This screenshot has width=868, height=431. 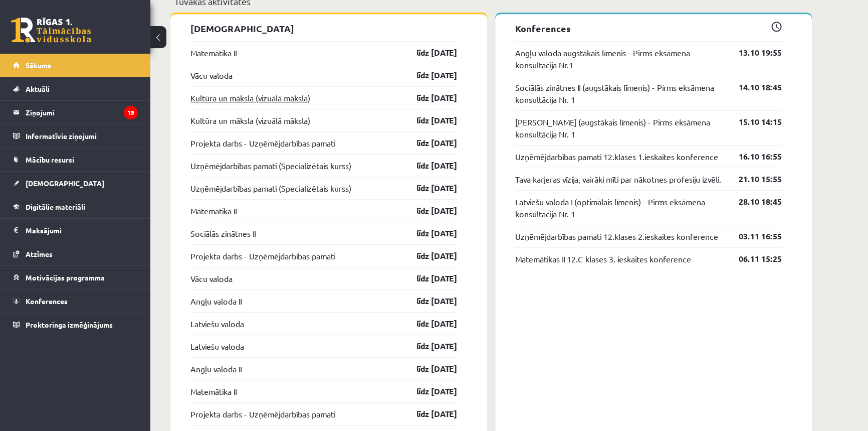 I want to click on a: Tava karjeras vīzija, vairāki mīti par nākotnes profesiju izvēli., so click(x=618, y=179).